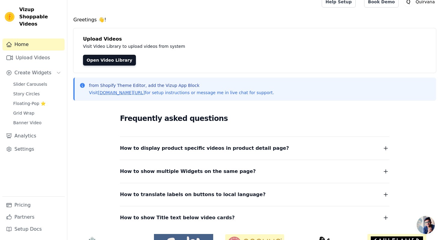 The width and height of the screenshot is (442, 240). What do you see at coordinates (33, 136) in the screenshot?
I see `a: Analytics` at bounding box center [33, 136].